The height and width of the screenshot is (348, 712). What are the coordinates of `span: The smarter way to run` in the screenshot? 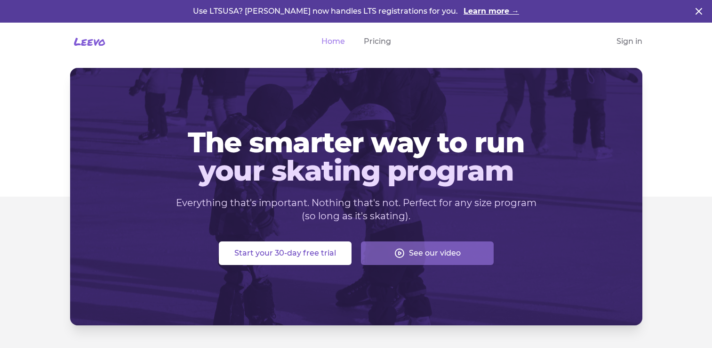 It's located at (356, 142).